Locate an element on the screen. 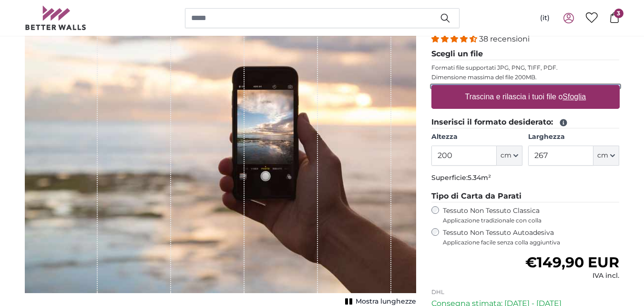  p: Dimensione massima del file 200MB. is located at coordinates (525, 77).